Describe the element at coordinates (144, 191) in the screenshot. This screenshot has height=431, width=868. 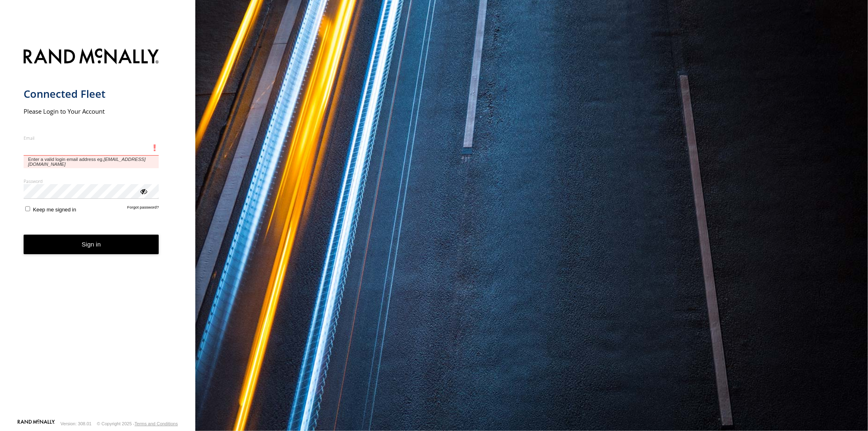
I see `div: ViewPassword` at that location.